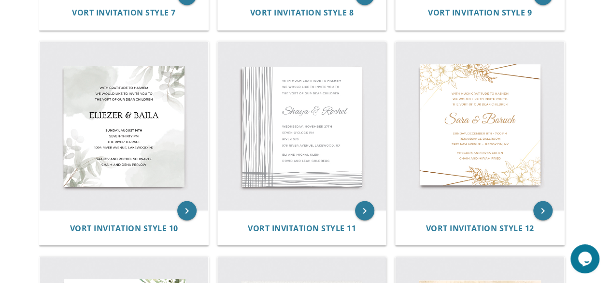  I want to click on span: Vort Invitation Style 7, so click(124, 13).